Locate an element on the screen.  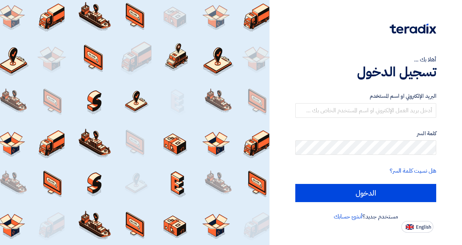
a: أنشئ حسابك is located at coordinates (348, 217).